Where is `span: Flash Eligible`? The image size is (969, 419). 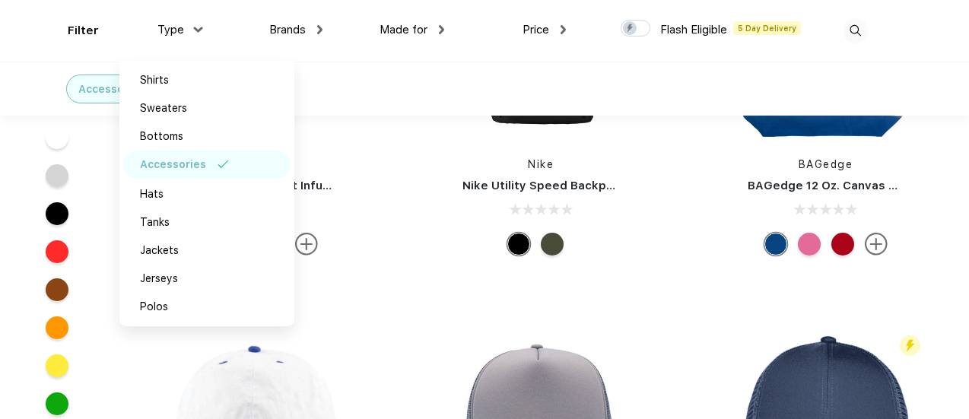 span: Flash Eligible is located at coordinates (694, 30).